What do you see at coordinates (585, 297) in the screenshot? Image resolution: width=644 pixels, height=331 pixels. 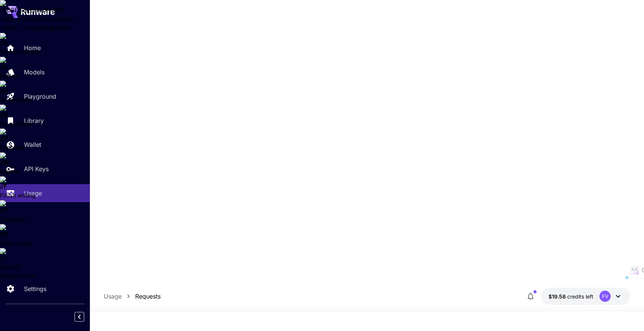 I see `button: $19.58334FV` at bounding box center [585, 297].